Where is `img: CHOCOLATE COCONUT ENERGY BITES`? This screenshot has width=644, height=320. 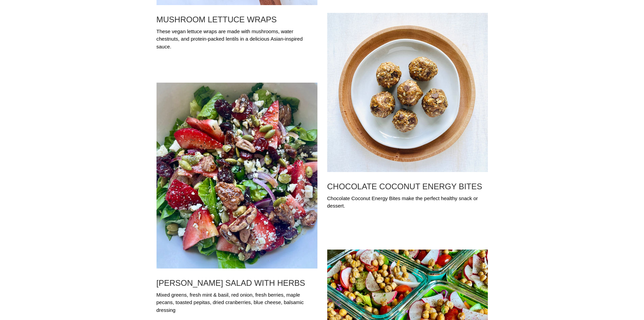
img: CHOCOLATE COCONUT ENERGY BITES is located at coordinates (407, 93).